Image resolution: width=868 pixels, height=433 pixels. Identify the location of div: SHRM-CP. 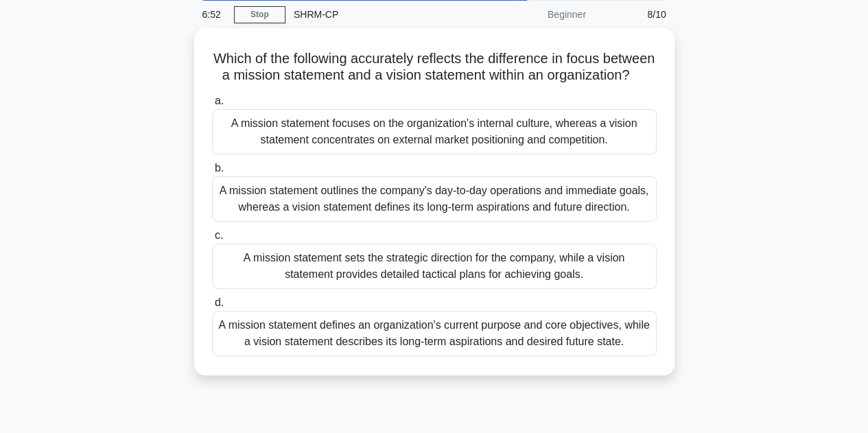
(379, 15).